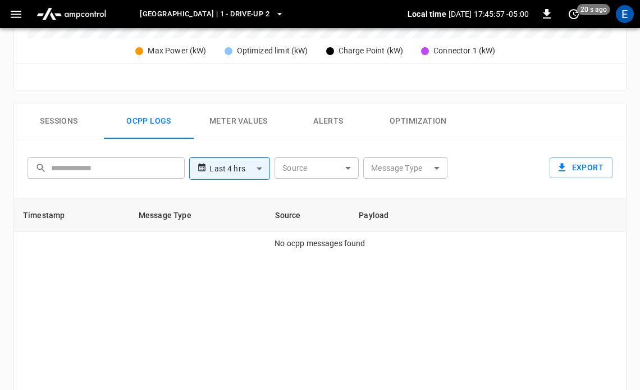 The image size is (640, 390). What do you see at coordinates (239, 121) in the screenshot?
I see `button: Meter Values` at bounding box center [239, 121].